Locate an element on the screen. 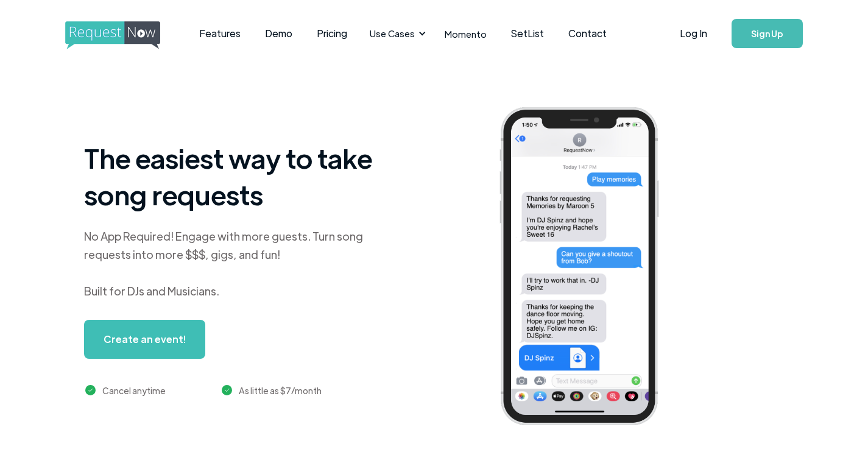  div: No App Required! Engage with more guests. Turn song requests into more $$$, gigs, and fun! Built ... is located at coordinates (236, 264).